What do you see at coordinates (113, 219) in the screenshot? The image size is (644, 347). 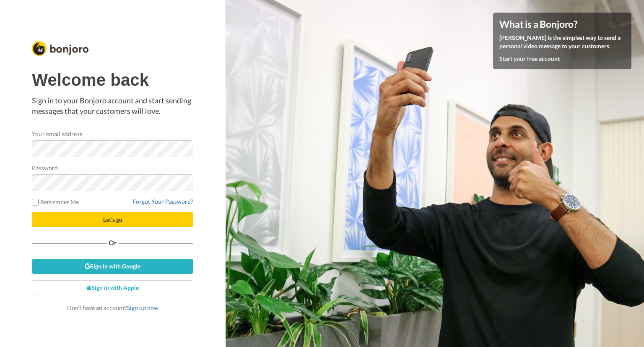 I see `span: Let's go` at bounding box center [113, 219].